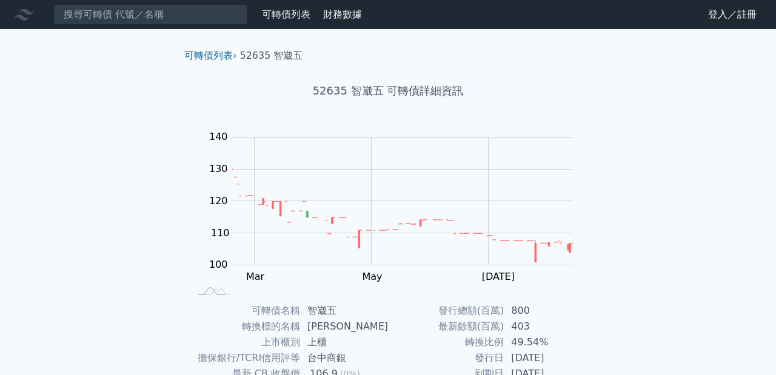 The height and width of the screenshot is (375, 776). I want to click on td: 49.54%, so click(545, 342).